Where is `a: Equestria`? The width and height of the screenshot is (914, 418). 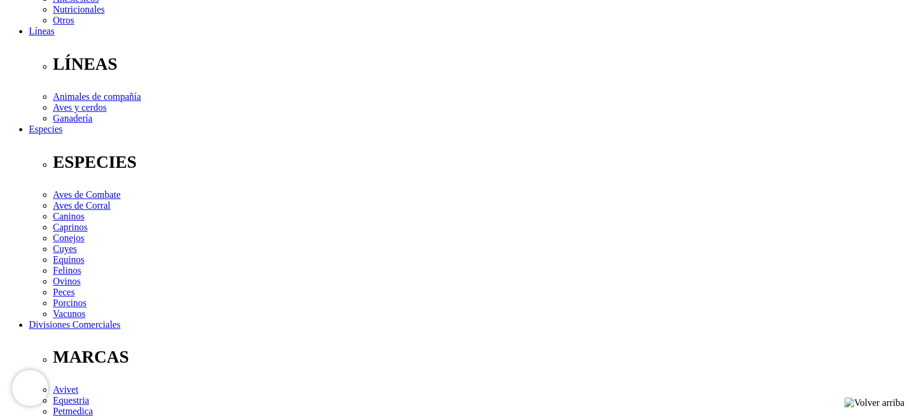
a: Equestria is located at coordinates (71, 400).